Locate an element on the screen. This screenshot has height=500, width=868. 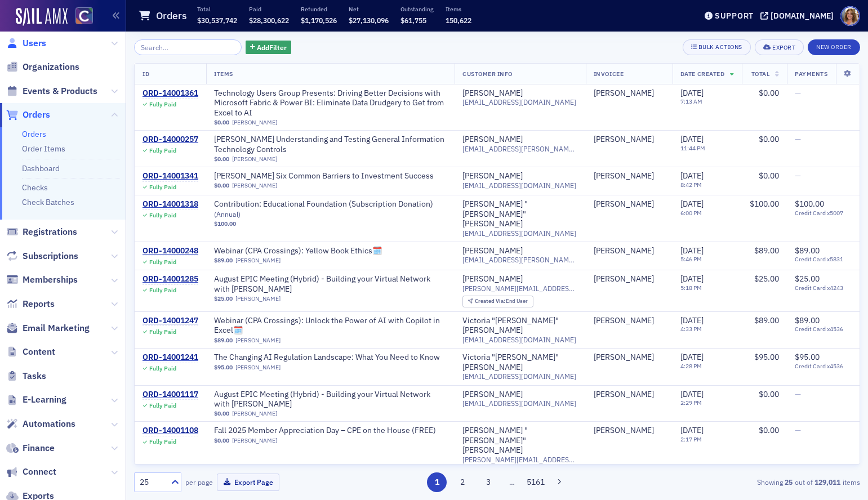
a: Technology Users Group Presents: Driving Better Decisions with Microsoft Fabric & Power BI: Elimi... is located at coordinates (331, 103).